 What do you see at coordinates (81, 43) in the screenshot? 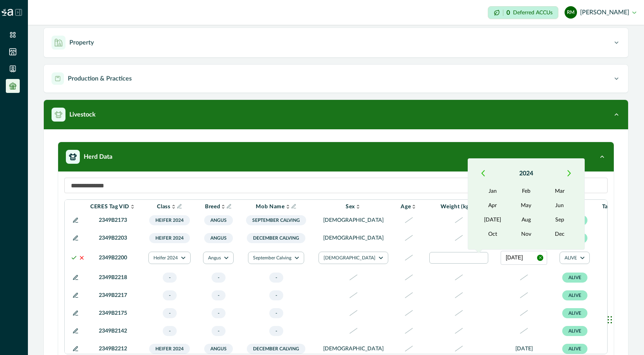
I see `p: Property` at bounding box center [81, 43].